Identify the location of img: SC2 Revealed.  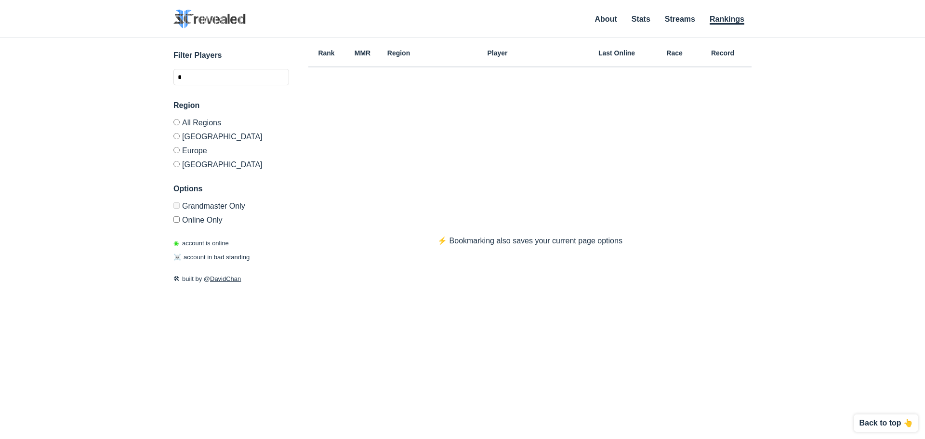
(210, 19).